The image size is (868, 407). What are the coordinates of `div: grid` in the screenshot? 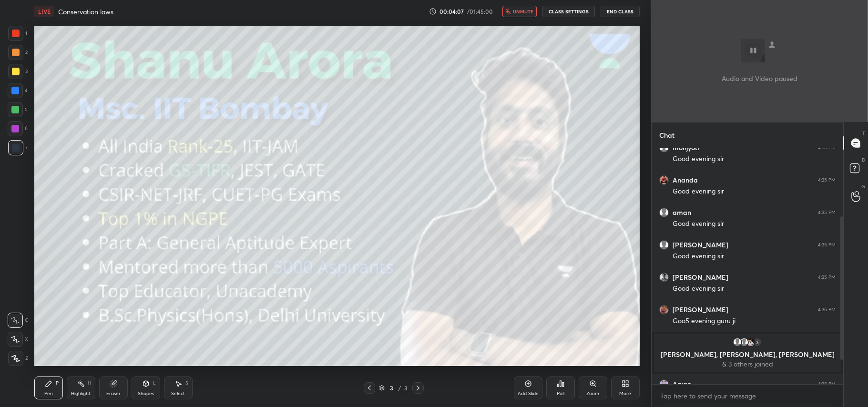 It's located at (747, 266).